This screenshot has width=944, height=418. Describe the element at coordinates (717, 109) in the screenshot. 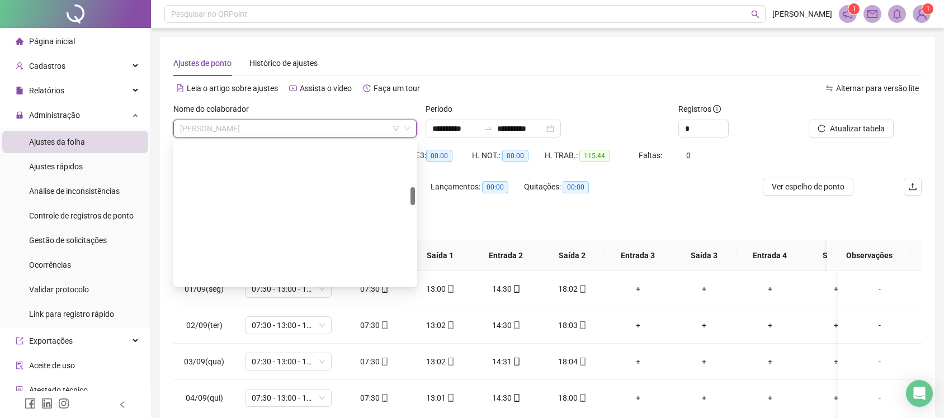

I see `span: info-circle` at that location.